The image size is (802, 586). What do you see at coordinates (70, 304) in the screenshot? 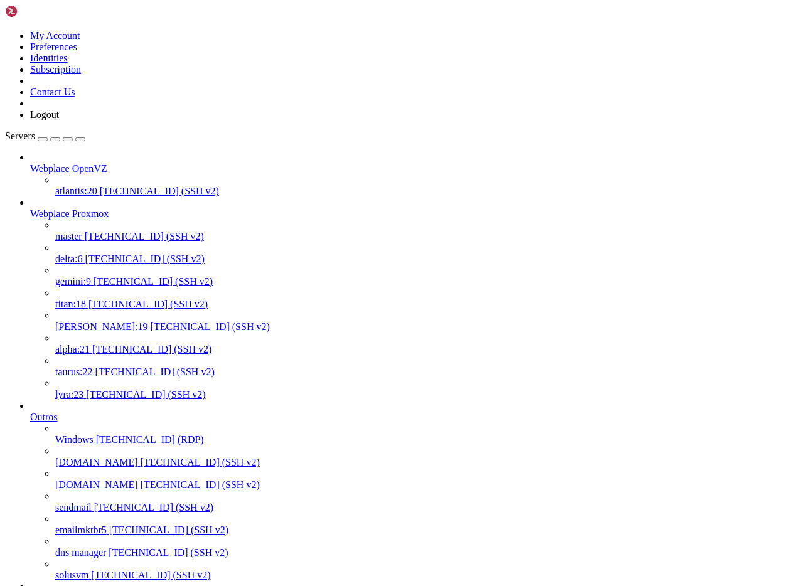
I see `span: titan:18` at bounding box center [70, 304].